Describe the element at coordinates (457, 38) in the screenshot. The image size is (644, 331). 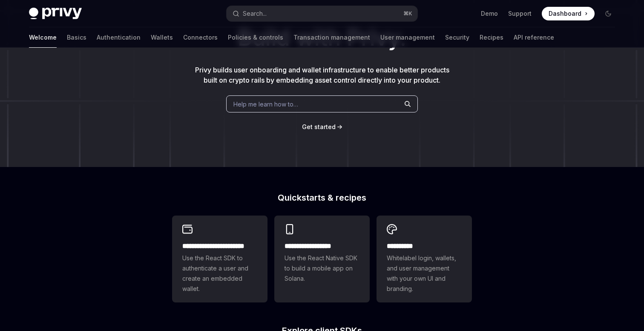
I see `a: Security` at that location.